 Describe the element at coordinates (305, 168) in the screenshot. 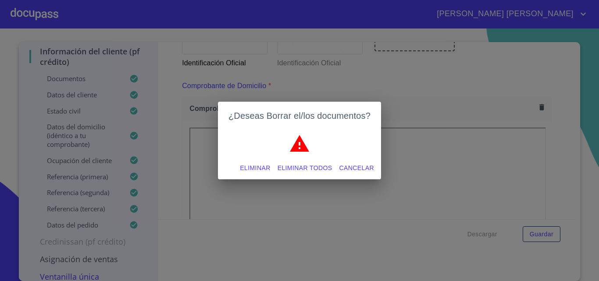

I see `button: Eliminar todos` at that location.